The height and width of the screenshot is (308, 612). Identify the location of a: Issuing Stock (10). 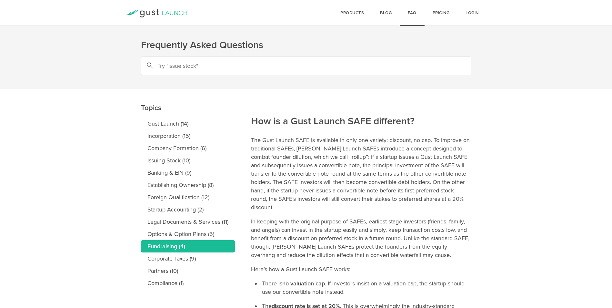
(188, 160).